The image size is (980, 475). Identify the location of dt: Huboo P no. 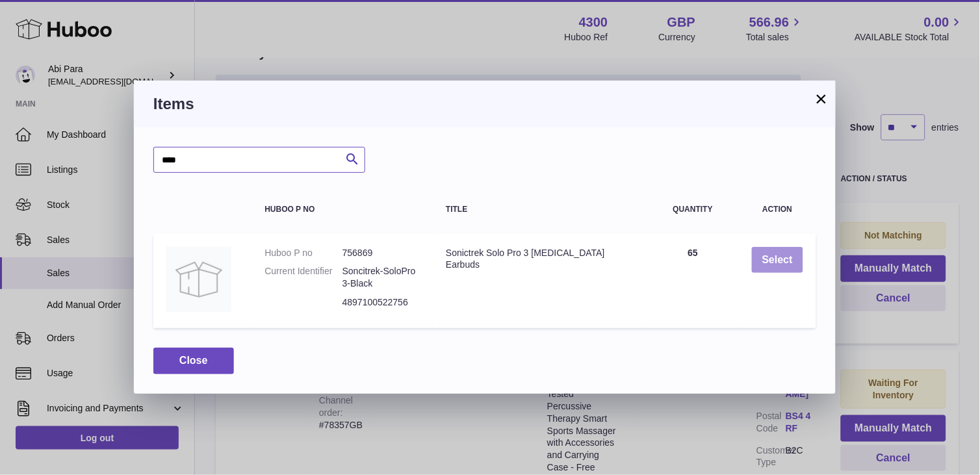
(303, 253).